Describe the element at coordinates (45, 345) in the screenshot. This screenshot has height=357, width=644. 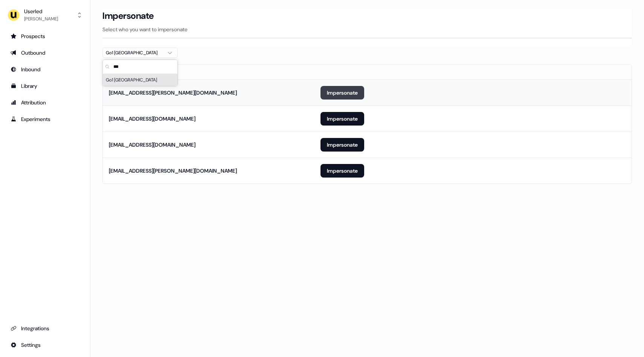
I see `div: Settings` at that location.